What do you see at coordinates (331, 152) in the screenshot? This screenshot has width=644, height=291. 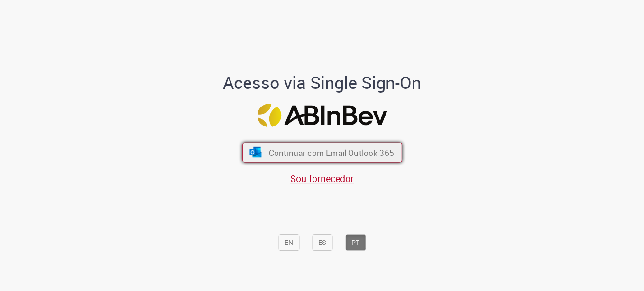 I see `span: Continuar com Email Outlook 365` at bounding box center [331, 152].